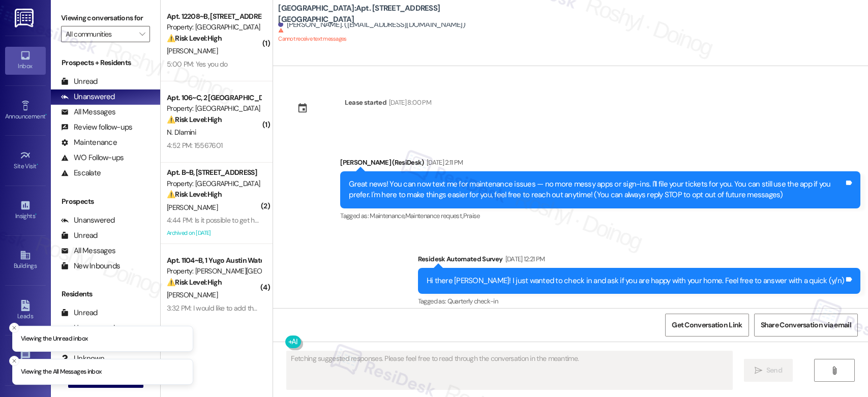 The height and width of the screenshot is (397, 868). What do you see at coordinates (366, 102) in the screenshot?
I see `div: Lease started` at bounding box center [366, 102].